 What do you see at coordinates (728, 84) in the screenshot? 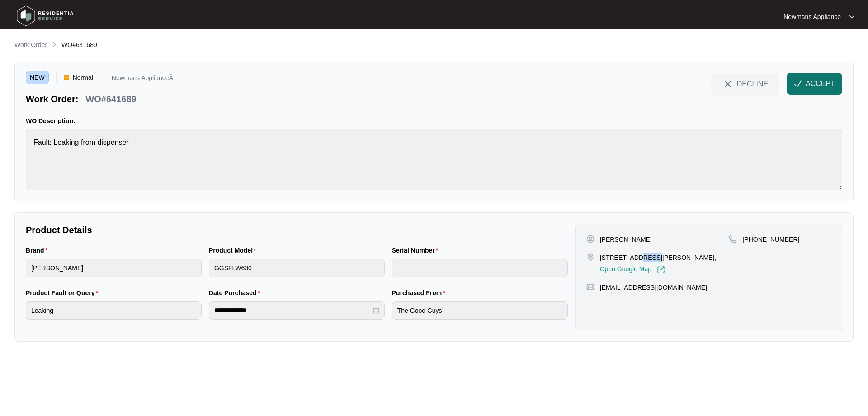
I see `img: close-Icon` at bounding box center [728, 84].